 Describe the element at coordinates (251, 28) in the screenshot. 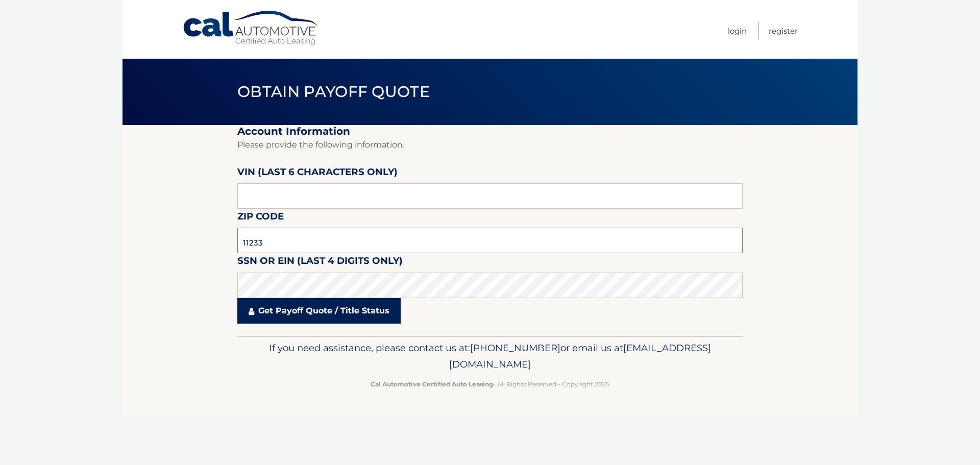

I see `a: Cal Automotive` at that location.